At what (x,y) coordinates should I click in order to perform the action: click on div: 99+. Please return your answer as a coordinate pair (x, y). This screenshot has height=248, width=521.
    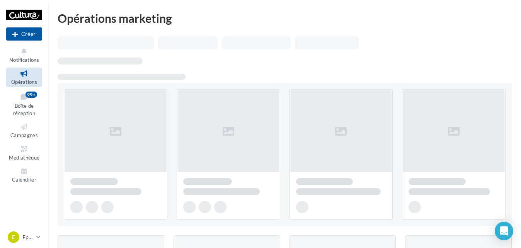
    Looking at the image, I should click on (31, 95).